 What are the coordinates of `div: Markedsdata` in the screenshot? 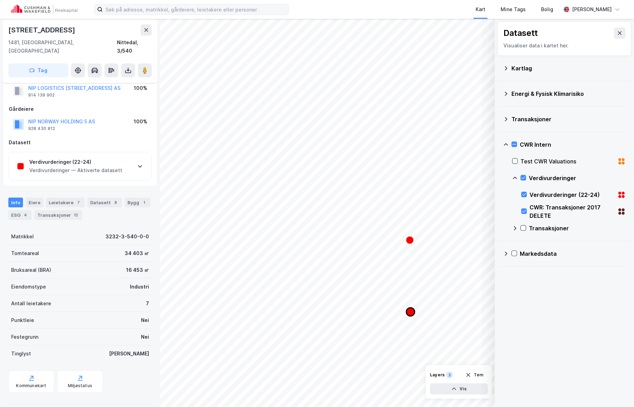 It's located at (573, 254).